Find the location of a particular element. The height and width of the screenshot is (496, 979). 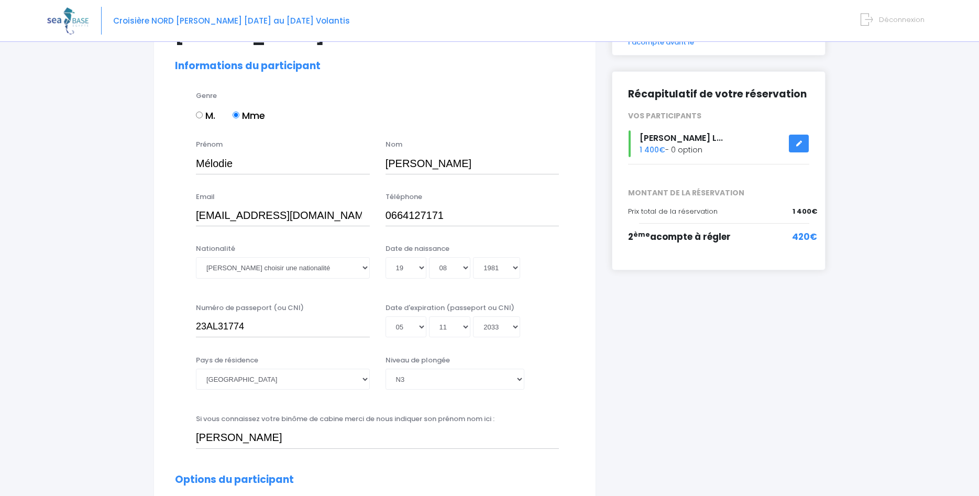

span: 2 acompte à régler is located at coordinates (679, 237).